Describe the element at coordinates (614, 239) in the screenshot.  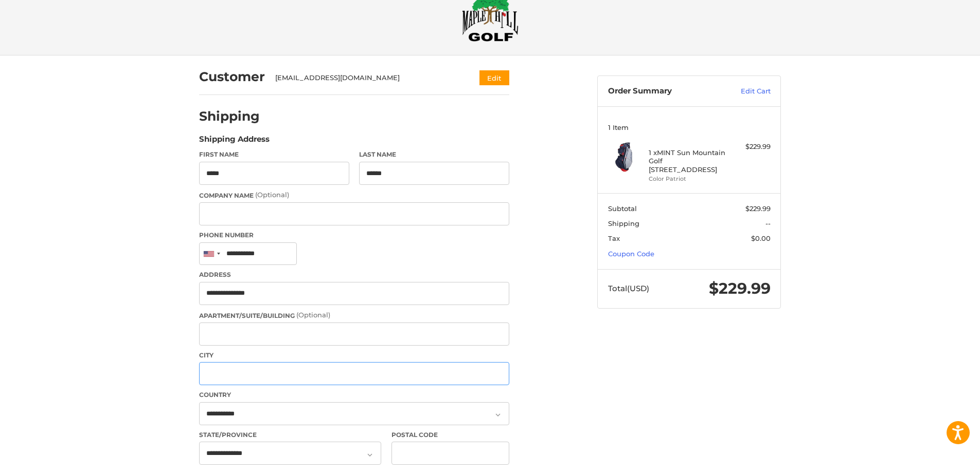
I see `span: Tax` at that location.